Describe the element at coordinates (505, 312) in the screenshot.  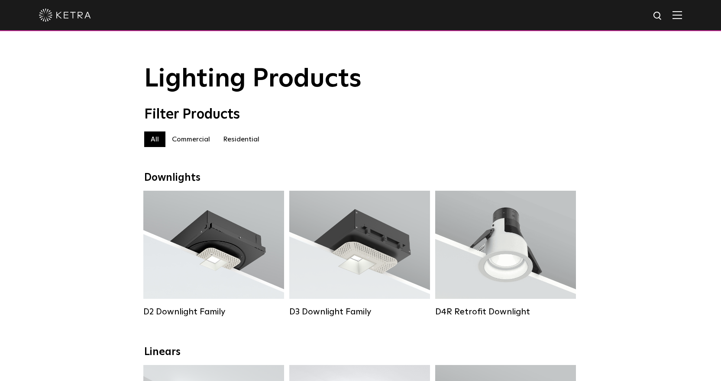
I see `div: D4R Retrofit Downlight` at that location.